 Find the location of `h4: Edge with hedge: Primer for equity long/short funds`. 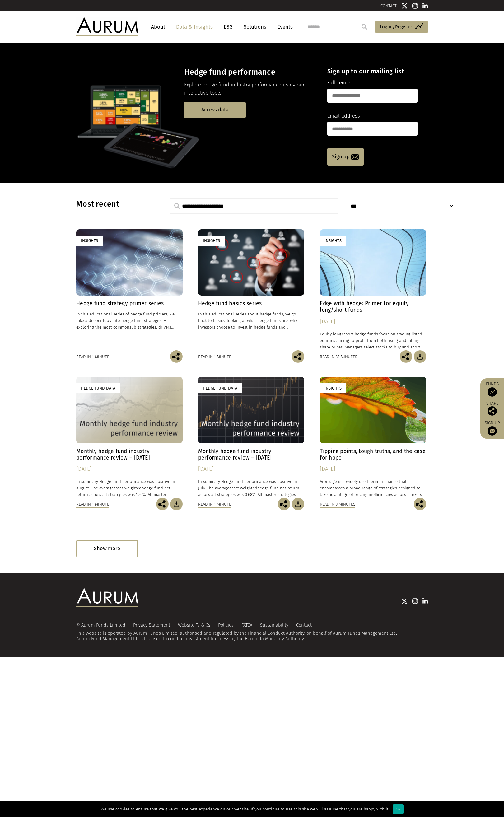

h4: Edge with hedge: Primer for equity long/short funds is located at coordinates (373, 307).